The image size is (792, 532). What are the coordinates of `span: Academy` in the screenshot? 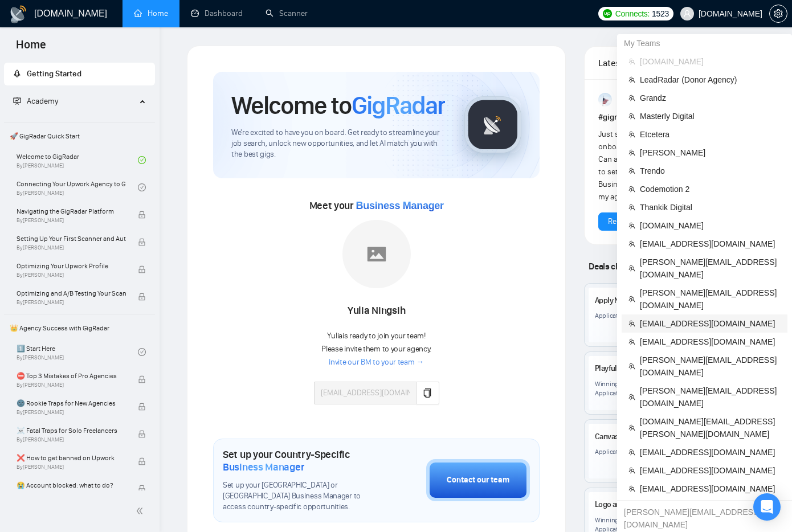 It's located at (35, 101).